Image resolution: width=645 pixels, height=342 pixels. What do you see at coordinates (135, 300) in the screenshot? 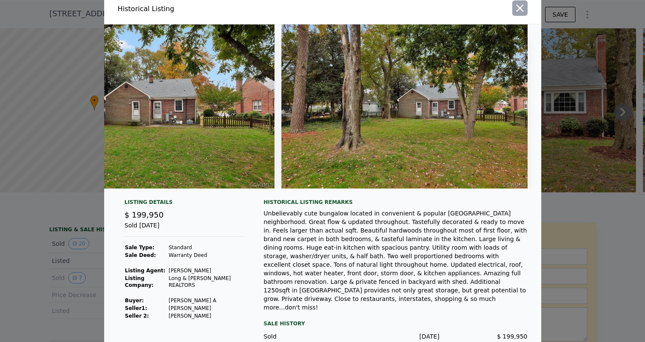
I see `strong: Buyer :` at bounding box center [135, 300].